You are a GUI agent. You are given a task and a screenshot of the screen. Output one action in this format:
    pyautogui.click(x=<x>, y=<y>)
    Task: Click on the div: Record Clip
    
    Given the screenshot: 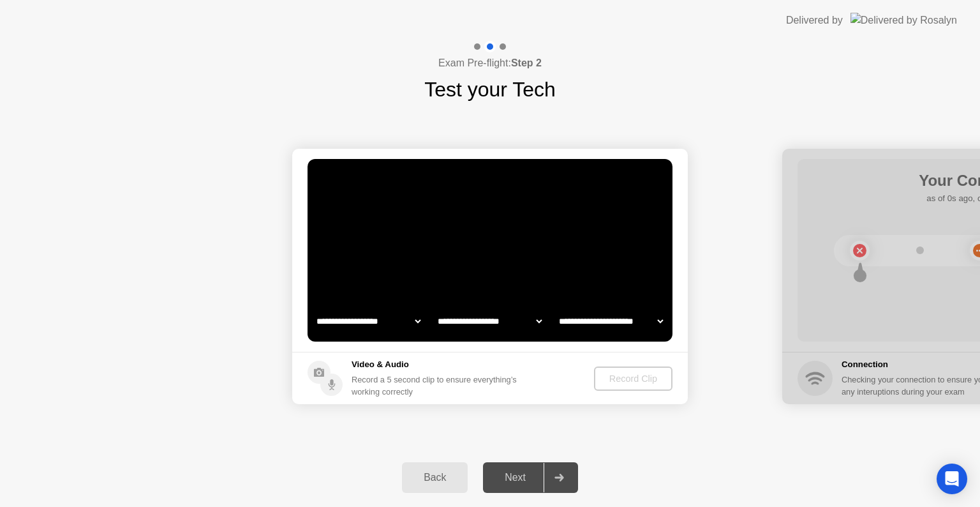 What is the action you would take?
    pyautogui.click(x=633, y=379)
    